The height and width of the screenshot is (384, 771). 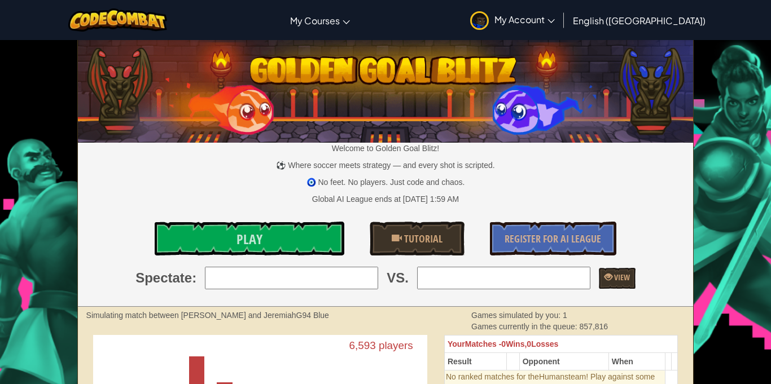 What do you see at coordinates (525, 327) in the screenshot?
I see `span: Games currently in the queue:` at bounding box center [525, 327].